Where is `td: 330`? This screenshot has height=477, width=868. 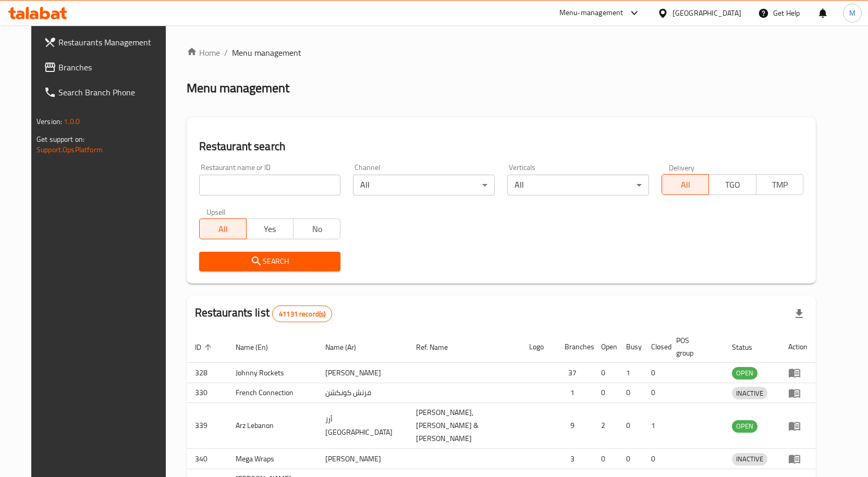
td: 330 is located at coordinates (207, 392).